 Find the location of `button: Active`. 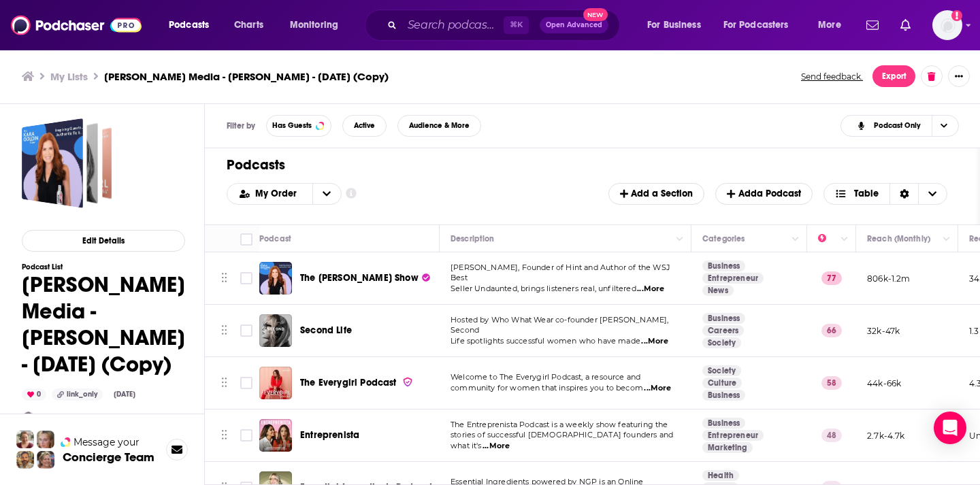

button: Active is located at coordinates (364, 126).